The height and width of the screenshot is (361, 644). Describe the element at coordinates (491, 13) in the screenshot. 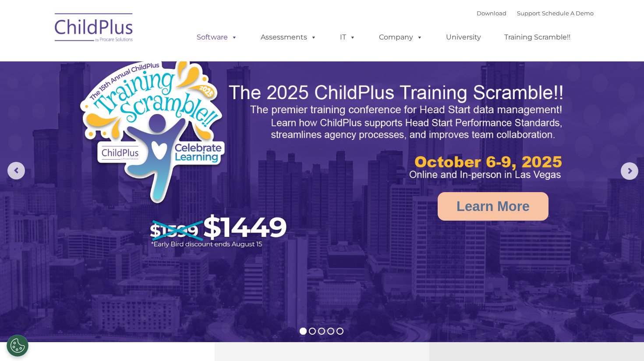

I see `a: Download` at that location.